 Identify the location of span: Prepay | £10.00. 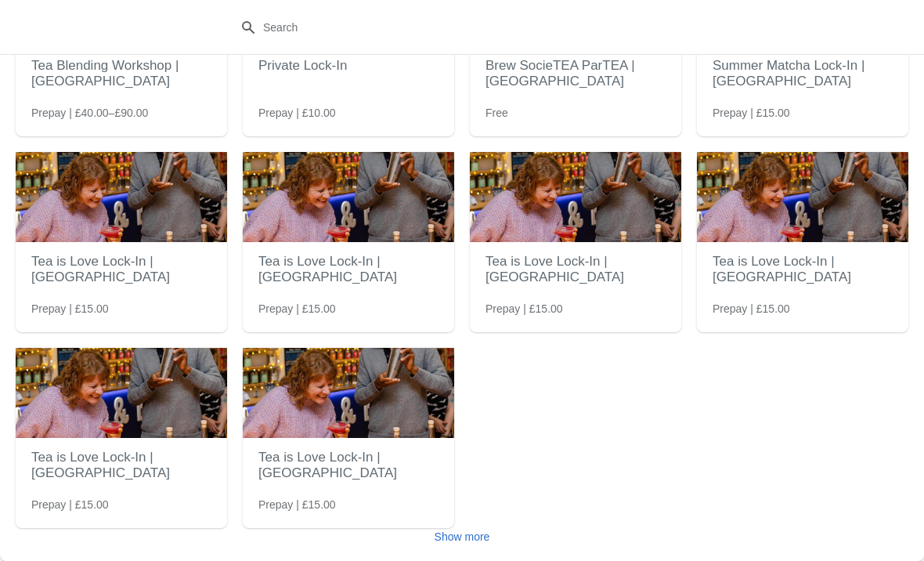
(297, 113).